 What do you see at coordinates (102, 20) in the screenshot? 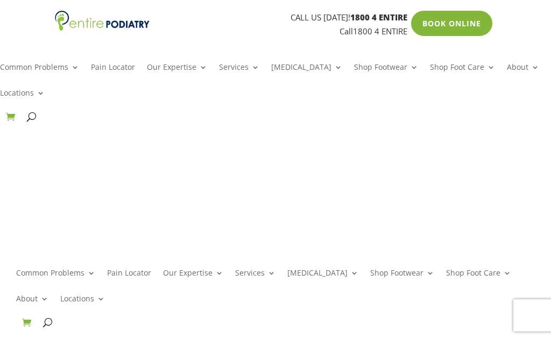
I see `img: logo (1)` at bounding box center [102, 20].